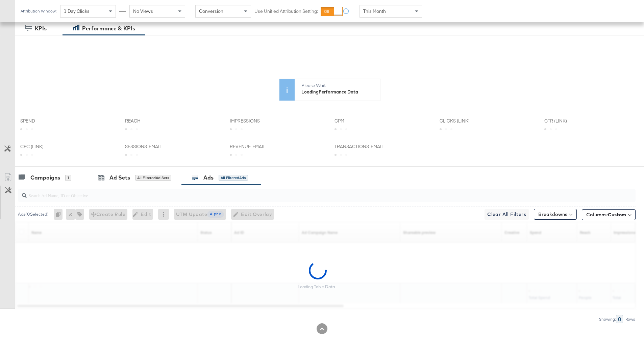 The image size is (644, 353). I want to click on div: Showing:, so click(607, 319).